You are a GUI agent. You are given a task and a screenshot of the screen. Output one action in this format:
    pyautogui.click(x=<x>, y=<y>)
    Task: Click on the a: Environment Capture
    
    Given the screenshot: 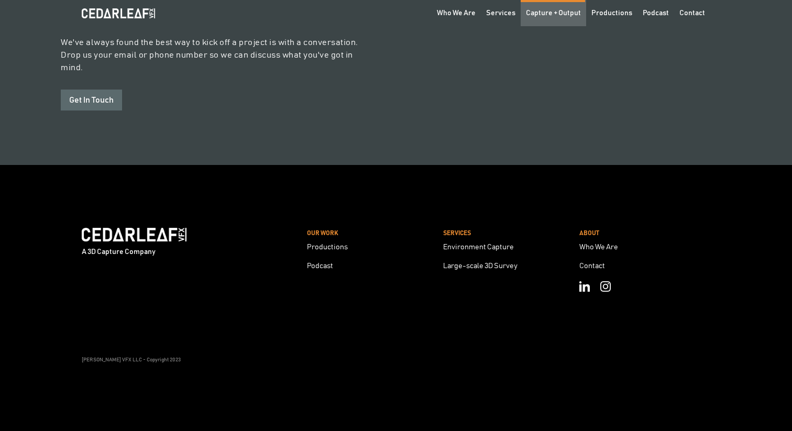 What is the action you would take?
    pyautogui.click(x=478, y=247)
    